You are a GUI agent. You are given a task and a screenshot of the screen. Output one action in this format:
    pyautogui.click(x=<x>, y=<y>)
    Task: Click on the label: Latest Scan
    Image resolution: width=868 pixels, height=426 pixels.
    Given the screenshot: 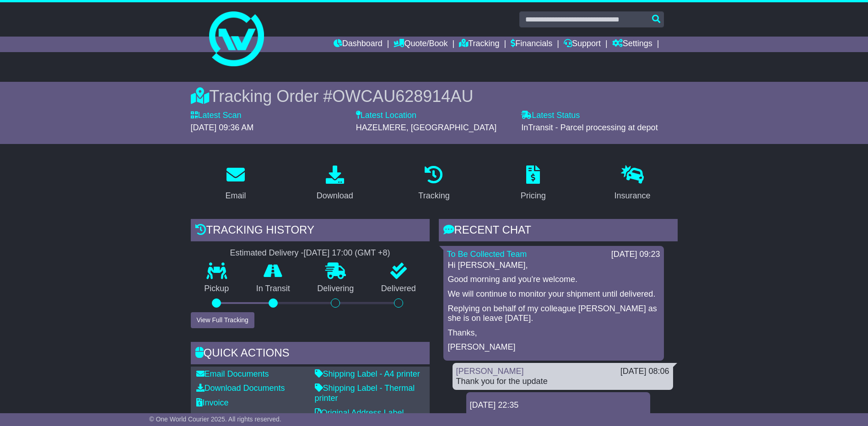 What is the action you would take?
    pyautogui.click(x=216, y=116)
    